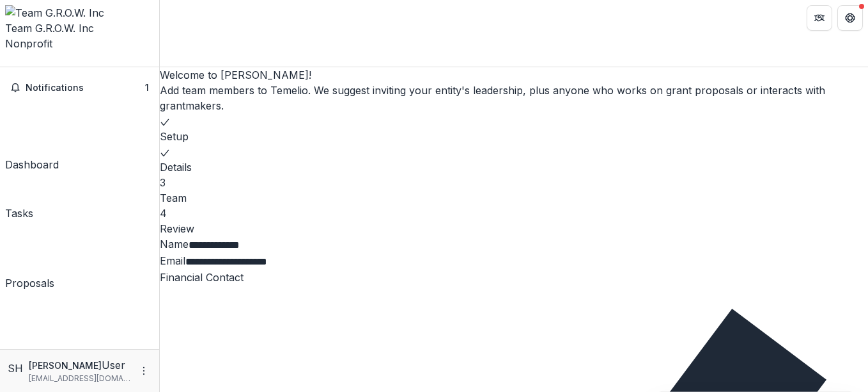 Image resolution: width=868 pixels, height=392 pixels. What do you see at coordinates (514, 198) in the screenshot?
I see `h3: Team` at bounding box center [514, 198].